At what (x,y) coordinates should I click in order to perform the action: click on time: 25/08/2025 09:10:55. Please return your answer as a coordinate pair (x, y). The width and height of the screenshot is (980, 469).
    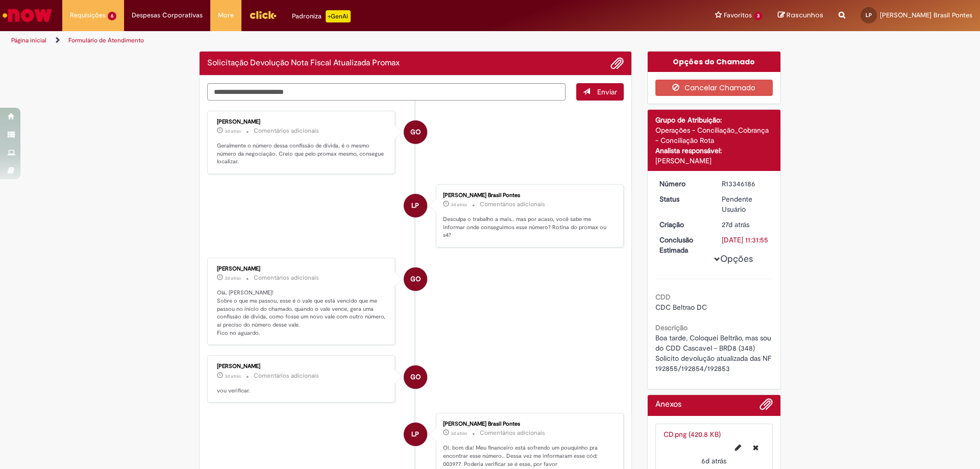
    Looking at the image, I should click on (232, 376).